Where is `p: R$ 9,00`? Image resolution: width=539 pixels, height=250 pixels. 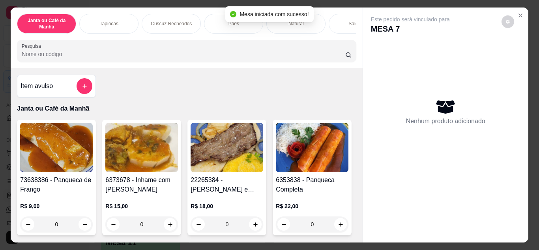
p: R$ 9,00 is located at coordinates (56, 206).